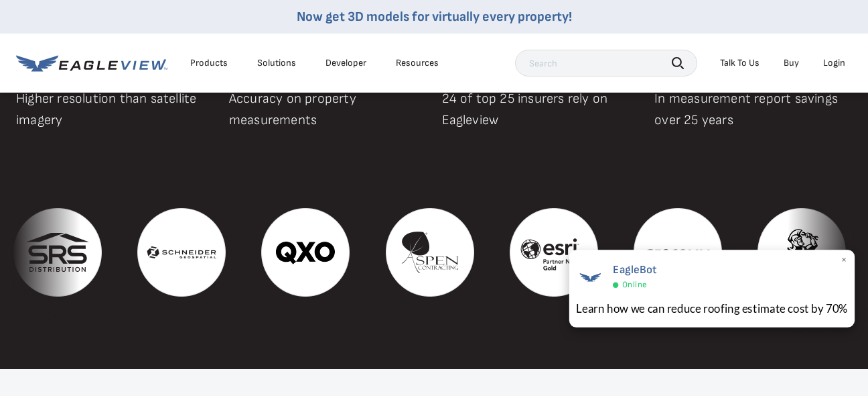  What do you see at coordinates (740, 63) in the screenshot?
I see `div: Talk To Us` at bounding box center [740, 63].